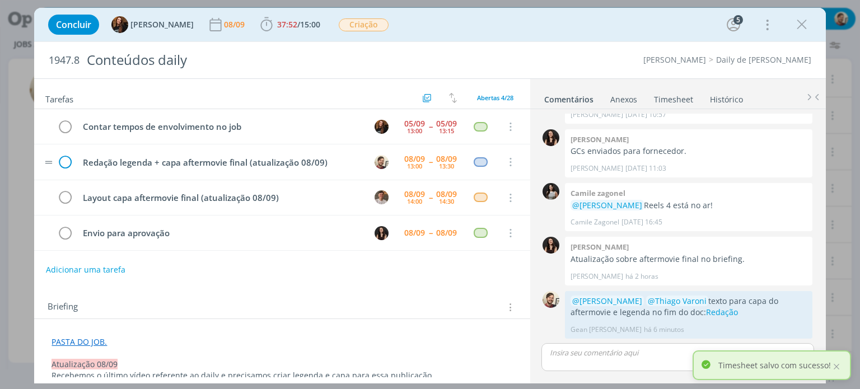  I want to click on p: Atualização sobre aftermovie final no briefing., so click(689, 259).